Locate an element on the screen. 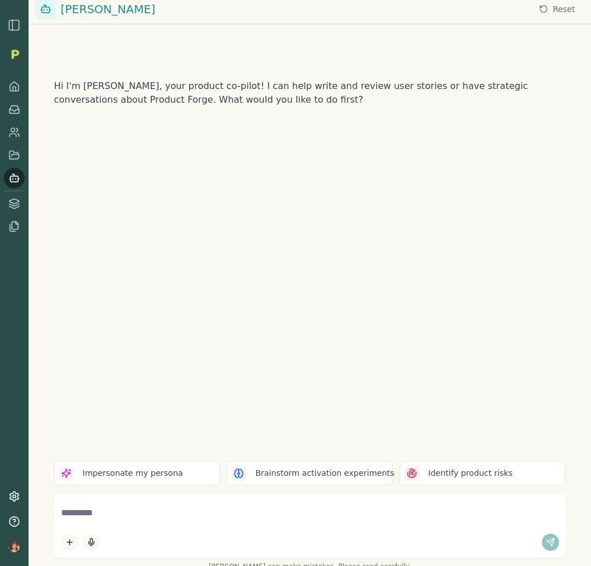 This screenshot has height=566, width=591. button: Start dictation is located at coordinates (91, 542).